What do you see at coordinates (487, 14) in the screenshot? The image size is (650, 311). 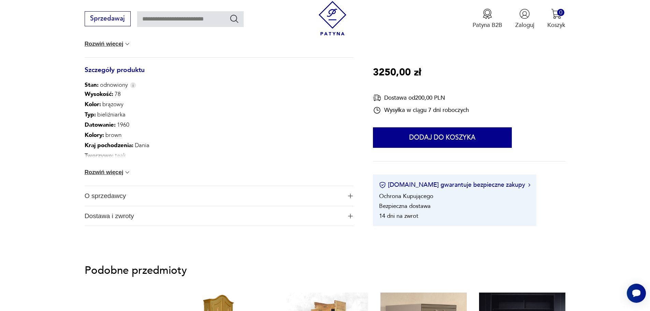 I see `img: Ikona medalu` at bounding box center [487, 14].